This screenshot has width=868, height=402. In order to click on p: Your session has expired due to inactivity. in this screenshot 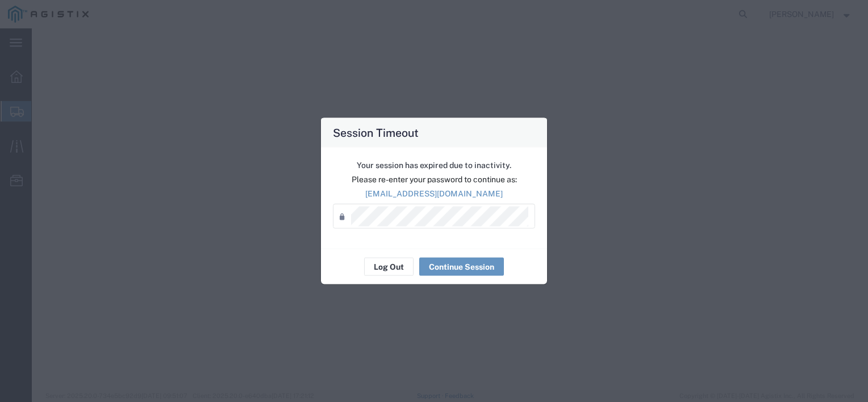, I will do `click(434, 165)`.